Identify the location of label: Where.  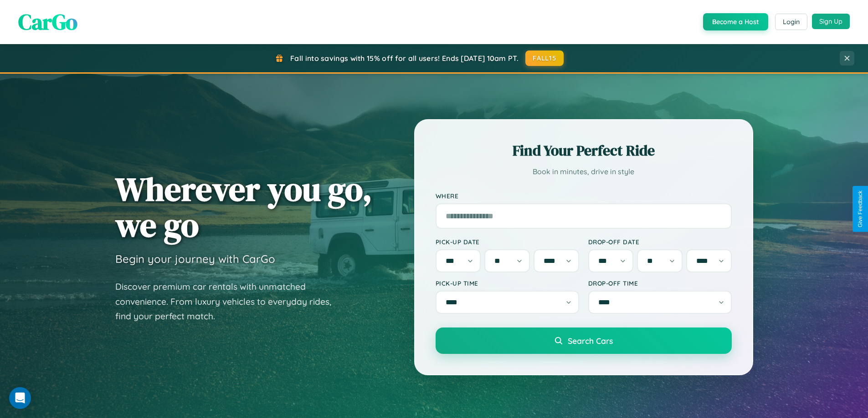
(584, 196).